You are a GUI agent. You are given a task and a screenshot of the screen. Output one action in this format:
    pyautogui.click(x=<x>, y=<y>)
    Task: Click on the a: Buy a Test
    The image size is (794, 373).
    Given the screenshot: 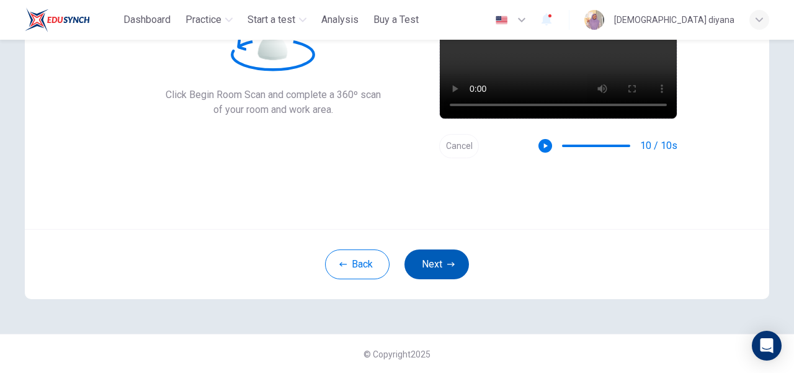 What is the action you would take?
    pyautogui.click(x=396, y=20)
    